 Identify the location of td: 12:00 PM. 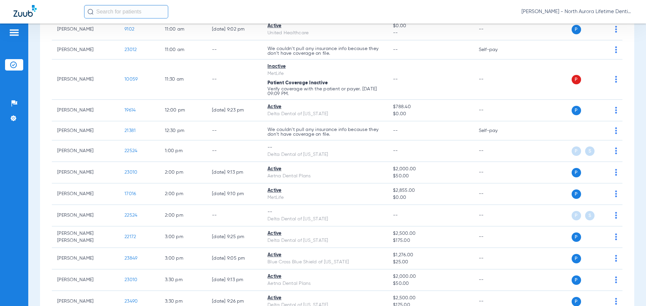
(183, 111).